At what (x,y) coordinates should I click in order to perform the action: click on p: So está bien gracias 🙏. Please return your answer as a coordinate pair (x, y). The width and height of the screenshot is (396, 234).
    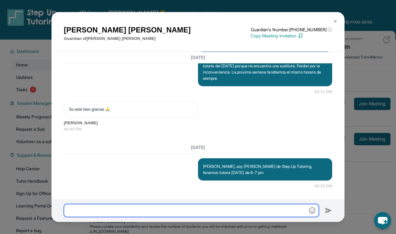
    Looking at the image, I should click on (131, 109).